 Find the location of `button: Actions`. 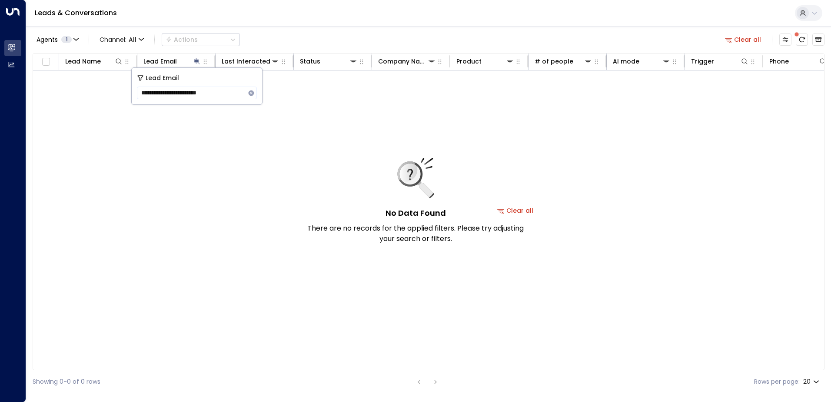

button: Actions is located at coordinates (201, 40).